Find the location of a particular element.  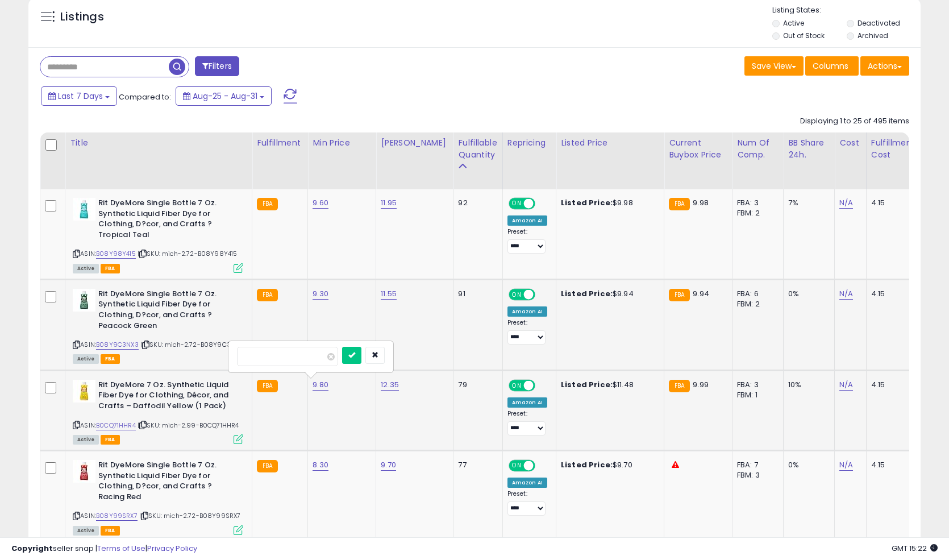

div: 91 is located at coordinates (476, 294).